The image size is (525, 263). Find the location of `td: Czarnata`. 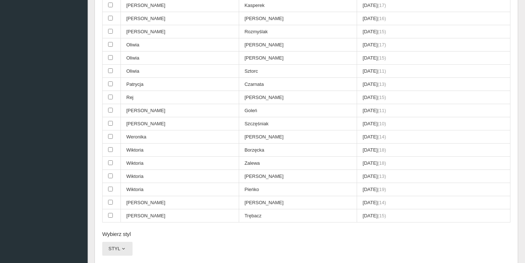

td: Czarnata is located at coordinates (298, 84).